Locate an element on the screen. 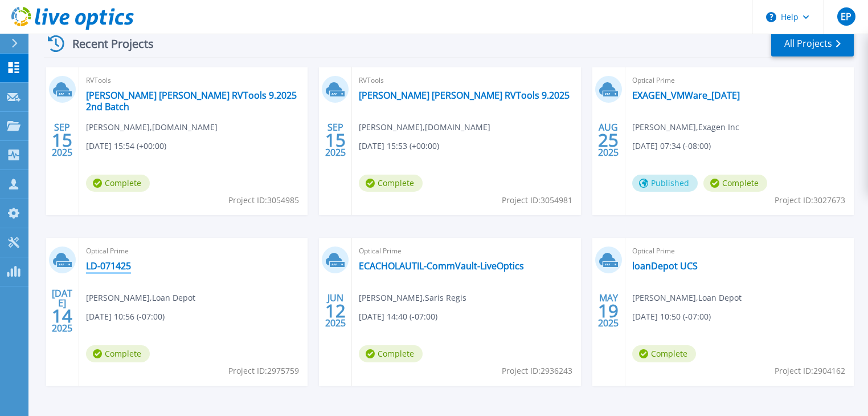 This screenshot has height=416, width=868. span: 25 is located at coordinates (609, 140).